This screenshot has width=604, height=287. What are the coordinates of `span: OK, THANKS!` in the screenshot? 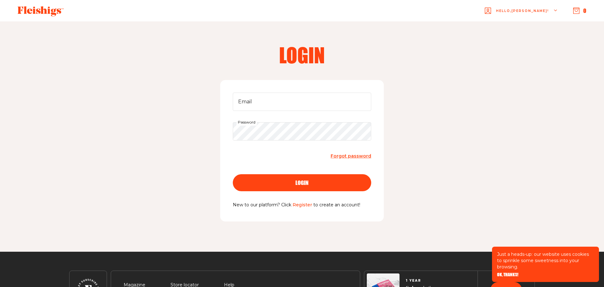 It's located at (508, 274).